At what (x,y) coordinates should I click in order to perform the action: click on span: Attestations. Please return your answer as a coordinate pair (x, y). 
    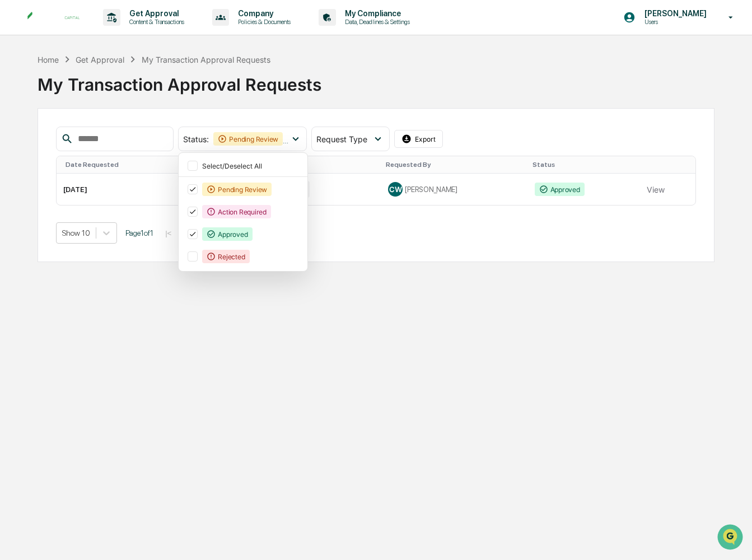
    Looking at the image, I should click on (115, 147).